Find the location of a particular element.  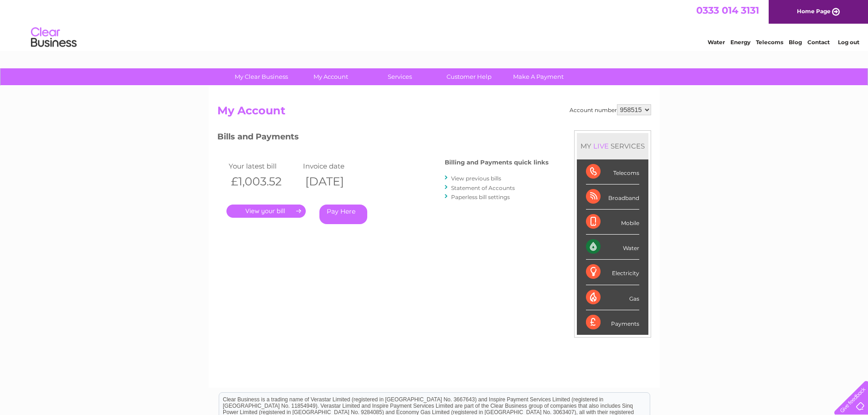

a: Log out is located at coordinates (849, 42).